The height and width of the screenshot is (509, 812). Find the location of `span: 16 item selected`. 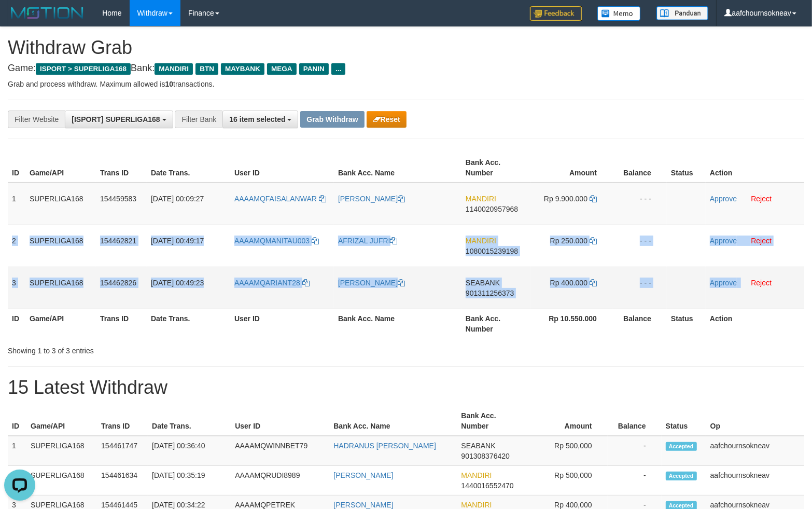

span: 16 item selected is located at coordinates (257, 120).